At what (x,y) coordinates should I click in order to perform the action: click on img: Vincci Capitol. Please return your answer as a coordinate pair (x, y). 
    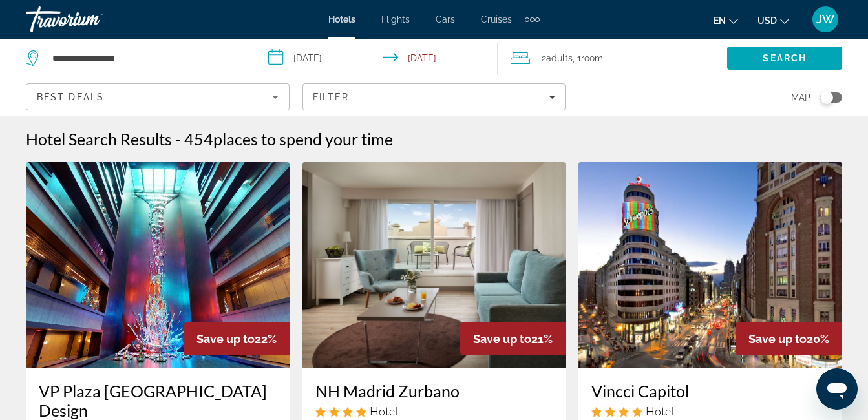
    Looking at the image, I should click on (710, 265).